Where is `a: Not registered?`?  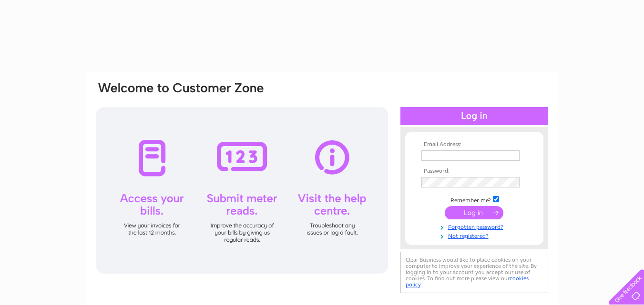 a: Not registered? is located at coordinates (475, 235).